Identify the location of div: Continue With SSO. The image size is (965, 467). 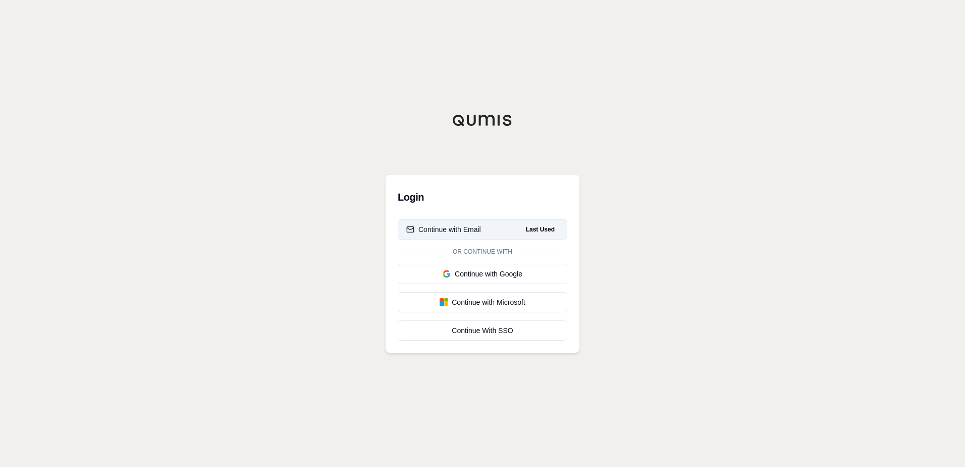
(483, 330).